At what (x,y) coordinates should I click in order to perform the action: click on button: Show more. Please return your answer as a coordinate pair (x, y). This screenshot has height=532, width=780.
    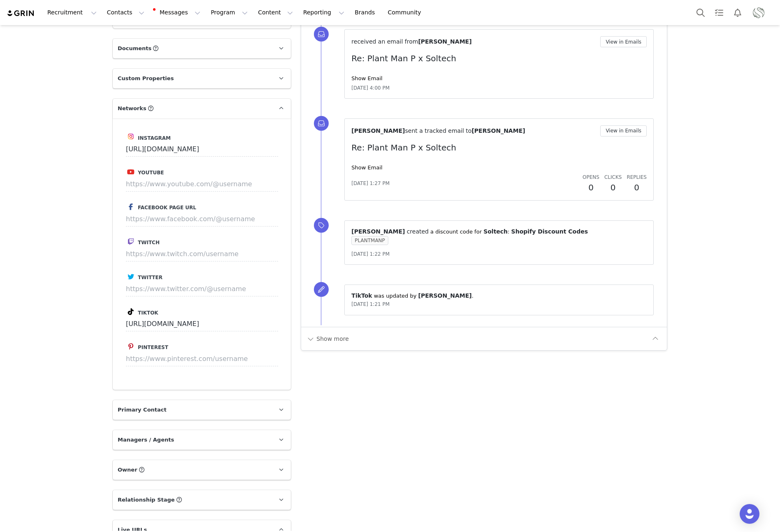
    Looking at the image, I should click on (328, 339).